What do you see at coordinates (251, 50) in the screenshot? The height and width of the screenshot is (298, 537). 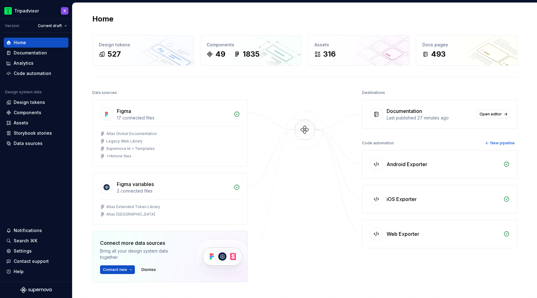 I see `a: Components491835` at bounding box center [251, 50].